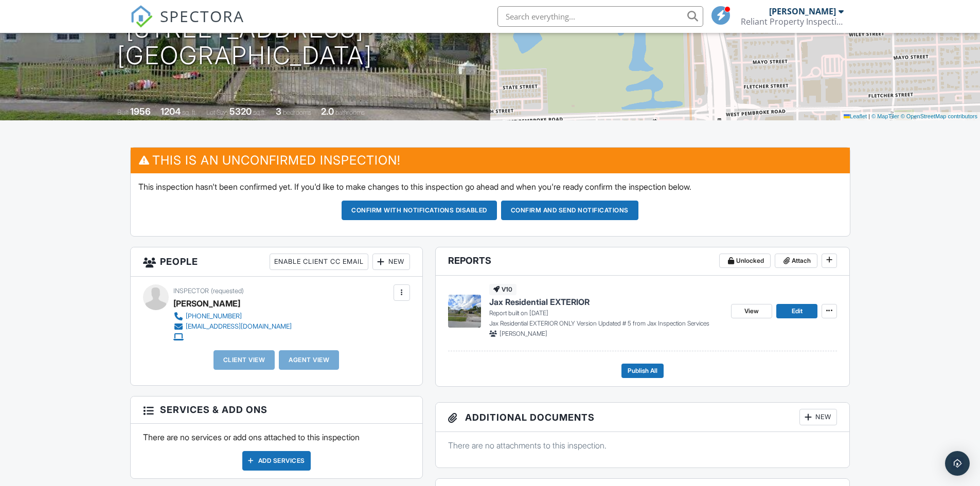  What do you see at coordinates (570, 211) in the screenshot?
I see `button: Confirm and send notifications` at bounding box center [570, 211].